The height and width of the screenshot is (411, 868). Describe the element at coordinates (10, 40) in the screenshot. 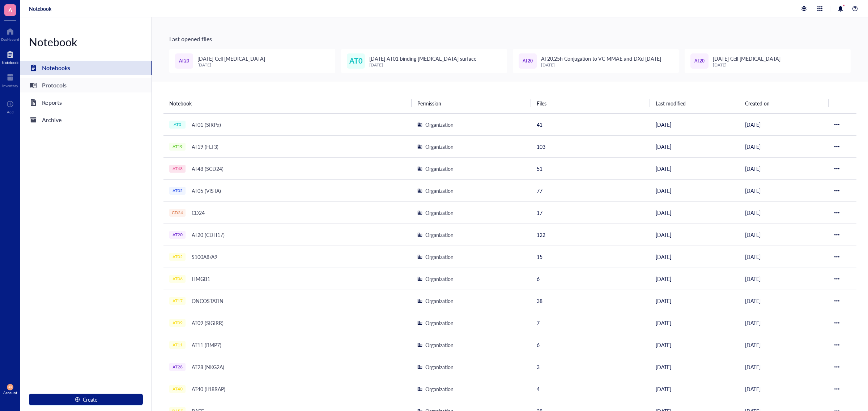

I see `div: Dashboard` at that location.